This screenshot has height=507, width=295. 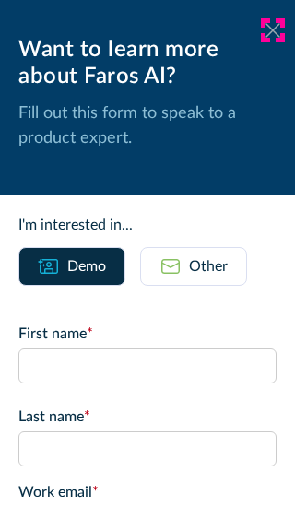 What do you see at coordinates (148, 334) in the screenshot?
I see `label: First name` at bounding box center [148, 334].